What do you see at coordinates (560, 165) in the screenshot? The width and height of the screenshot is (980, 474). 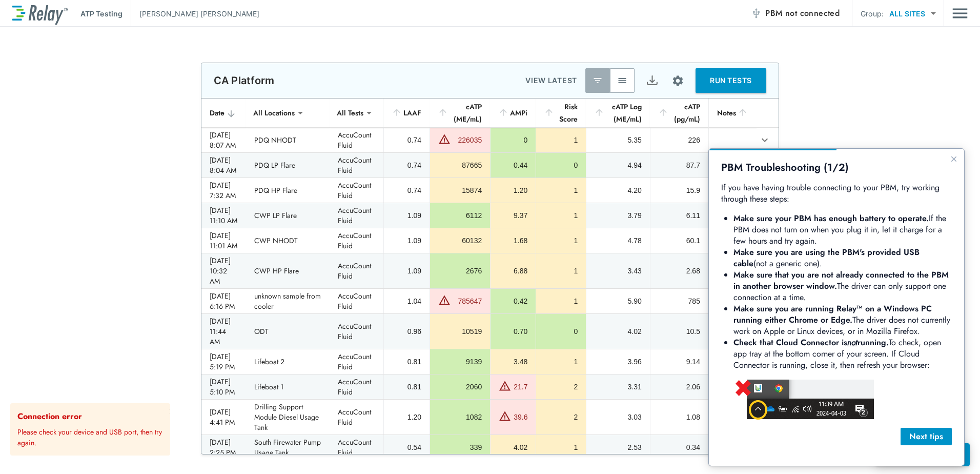 I see `div: 0` at bounding box center [560, 165].